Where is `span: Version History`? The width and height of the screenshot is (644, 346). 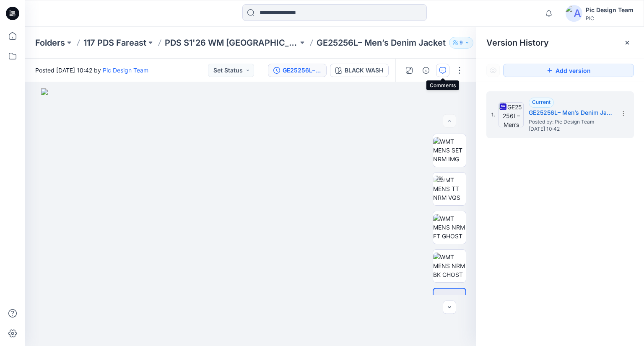 span: Version History is located at coordinates (517, 43).